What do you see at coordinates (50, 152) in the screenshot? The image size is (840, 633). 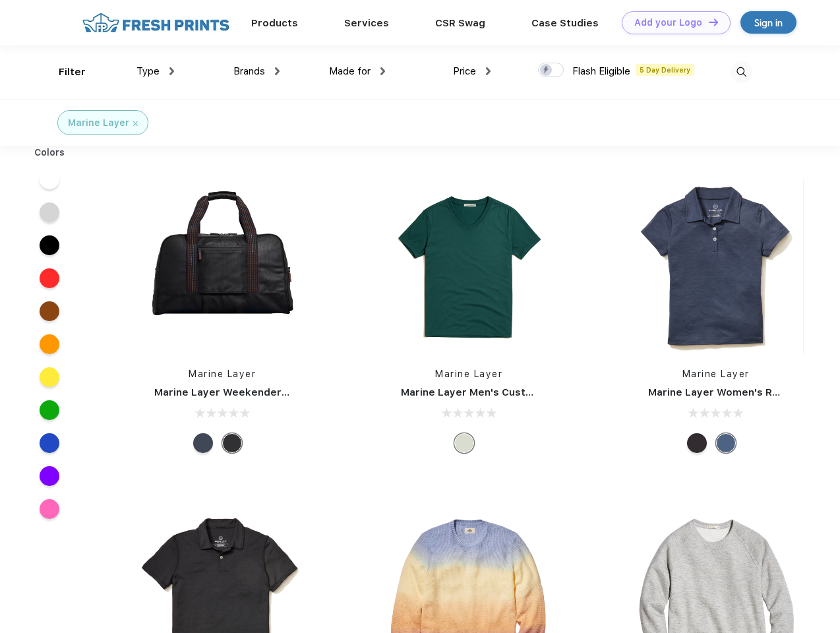 I see `div: Colors` at bounding box center [50, 152].